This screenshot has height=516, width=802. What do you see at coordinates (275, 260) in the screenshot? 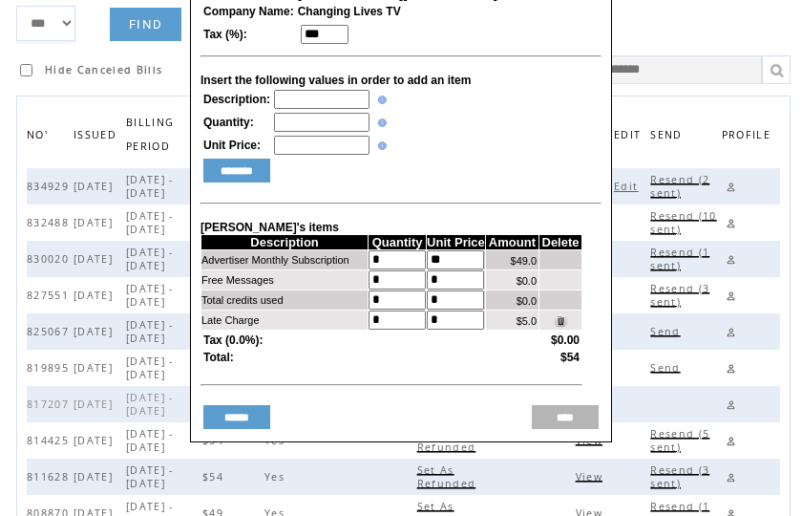
I see `span: Advertiser Monthly Subscription` at bounding box center [275, 260].